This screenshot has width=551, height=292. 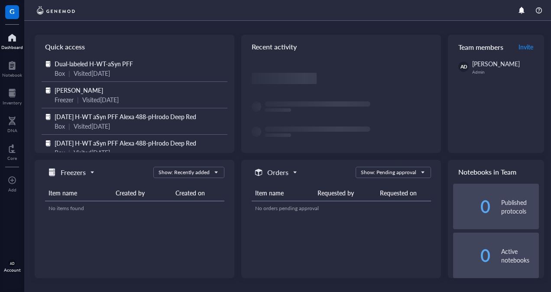 I want to click on h5: Orders, so click(x=278, y=172).